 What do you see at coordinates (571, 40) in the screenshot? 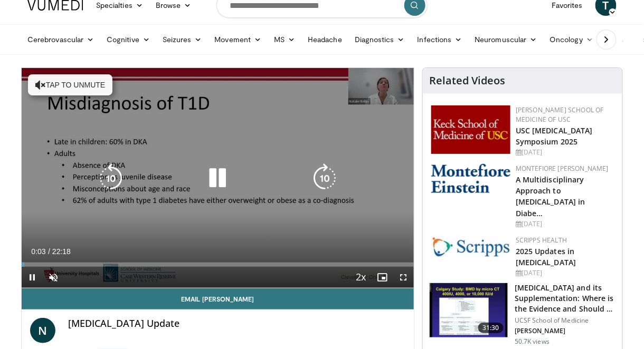
I see `a: Oncology` at bounding box center [571, 40].